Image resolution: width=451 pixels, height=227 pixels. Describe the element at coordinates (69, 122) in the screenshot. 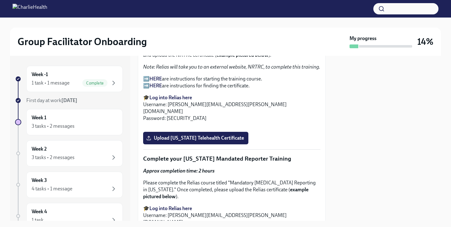

I see `a: Week 13 tasks • 2 messages` at that location.